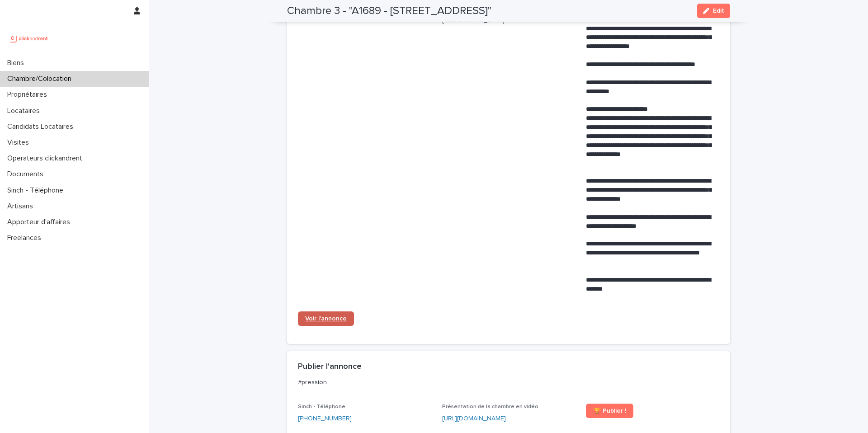 The image size is (868, 433). Describe the element at coordinates (609, 411) in the screenshot. I see `span: 🏆 Publier !` at that location.